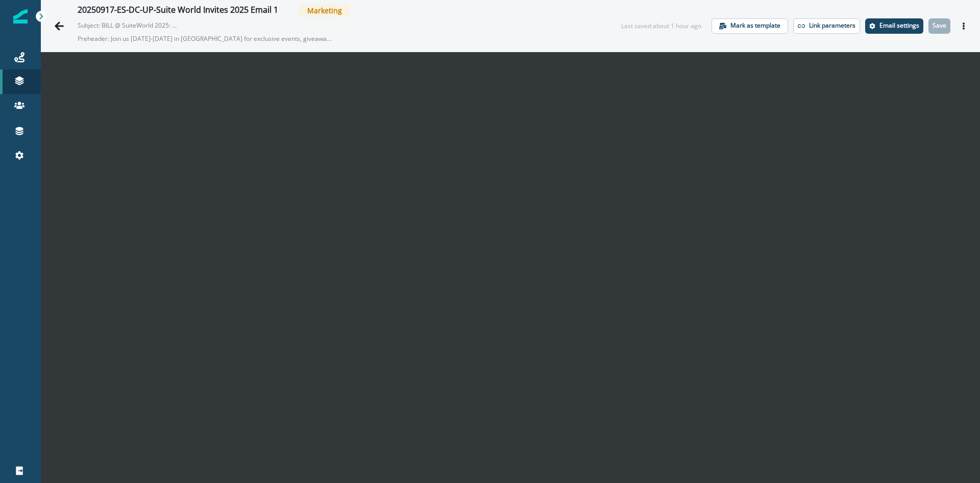 This screenshot has height=483, width=980. I want to click on div: 20250917-ES-DC-UP-Suite World Invites 2025 Email 1, so click(177, 10).